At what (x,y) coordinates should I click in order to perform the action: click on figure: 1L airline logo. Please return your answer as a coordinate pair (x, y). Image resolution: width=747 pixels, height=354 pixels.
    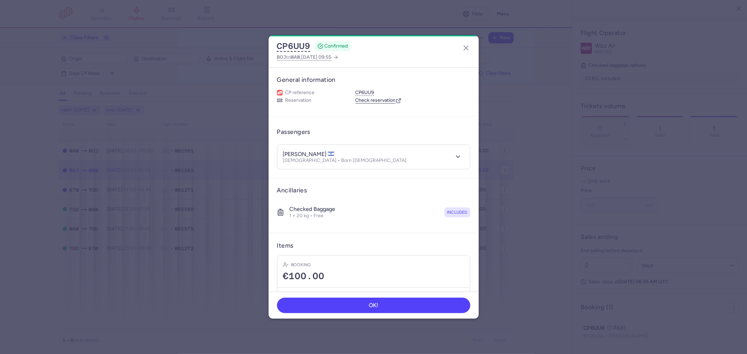
    Looking at the image, I should click on (280, 93).